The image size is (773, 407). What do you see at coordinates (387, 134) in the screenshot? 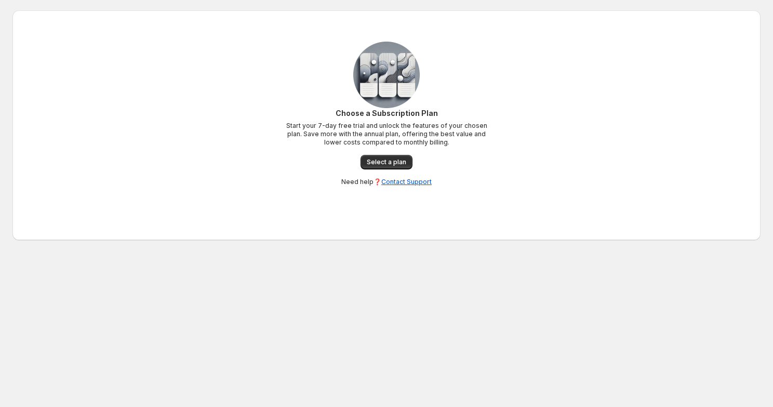
I see `p: Start your 7-day free trial and unlock the features of your chosen plan. Save more with the annua...` at bounding box center [387, 134].